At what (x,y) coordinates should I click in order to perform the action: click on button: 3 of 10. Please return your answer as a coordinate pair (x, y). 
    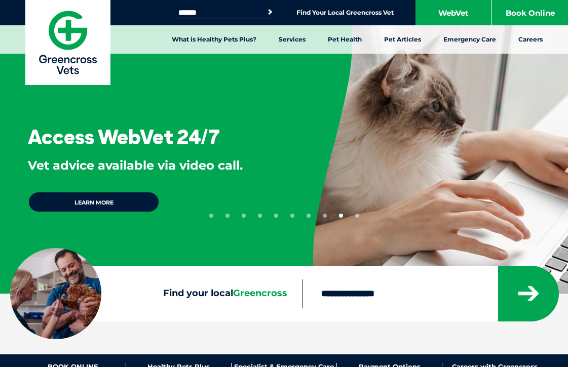
    Looking at the image, I should click on (244, 216).